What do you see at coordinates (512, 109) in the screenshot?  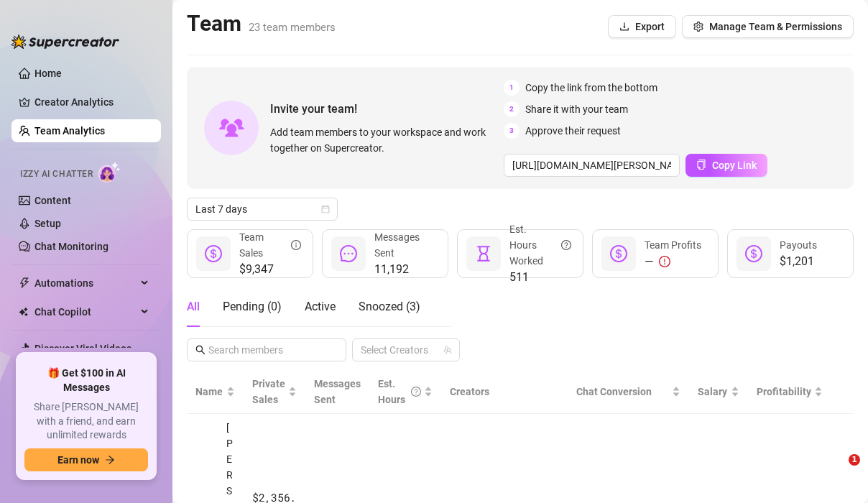 I see `span: 2` at bounding box center [512, 109].